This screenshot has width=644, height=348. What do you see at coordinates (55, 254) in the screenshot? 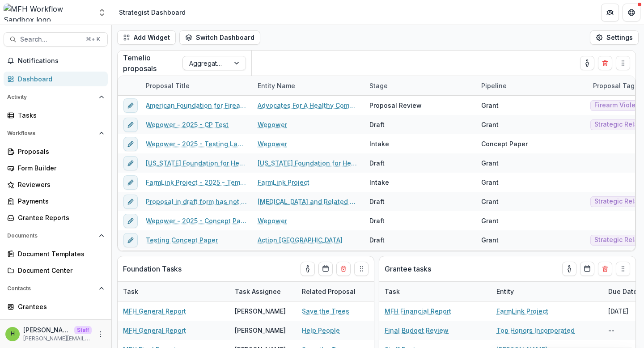
I see `a: Document Templates` at bounding box center [55, 254].